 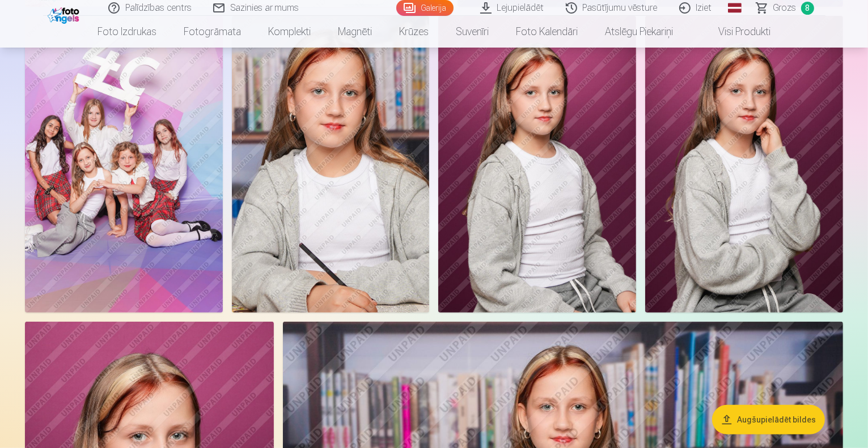 I want to click on span: Grozs, so click(x=784, y=8).